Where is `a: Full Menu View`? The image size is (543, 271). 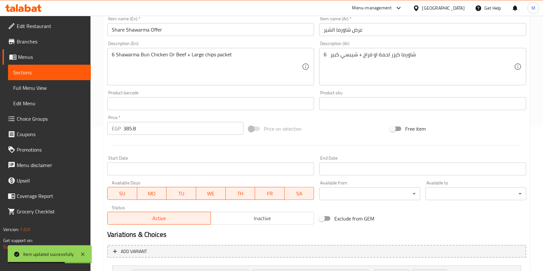 a: Full Menu View is located at coordinates (49, 88).